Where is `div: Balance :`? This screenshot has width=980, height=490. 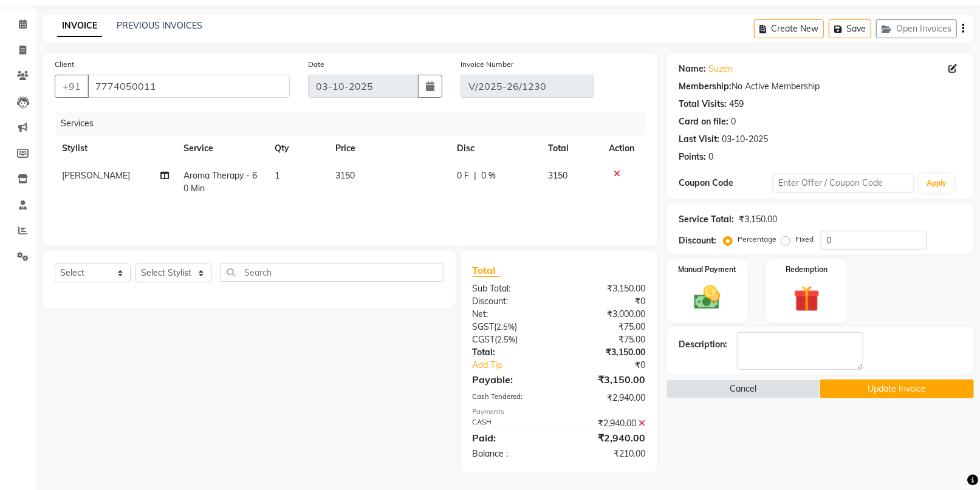 div: Balance : is located at coordinates (511, 453).